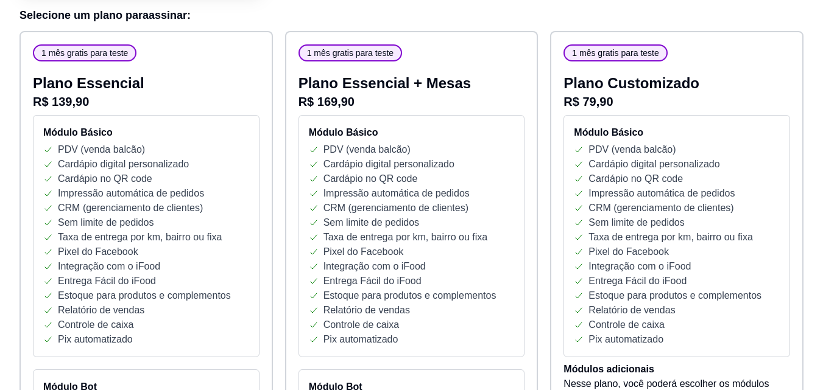 This screenshot has width=823, height=390. Describe the element at coordinates (677, 83) in the screenshot. I see `p: Plano Customizado` at that location.